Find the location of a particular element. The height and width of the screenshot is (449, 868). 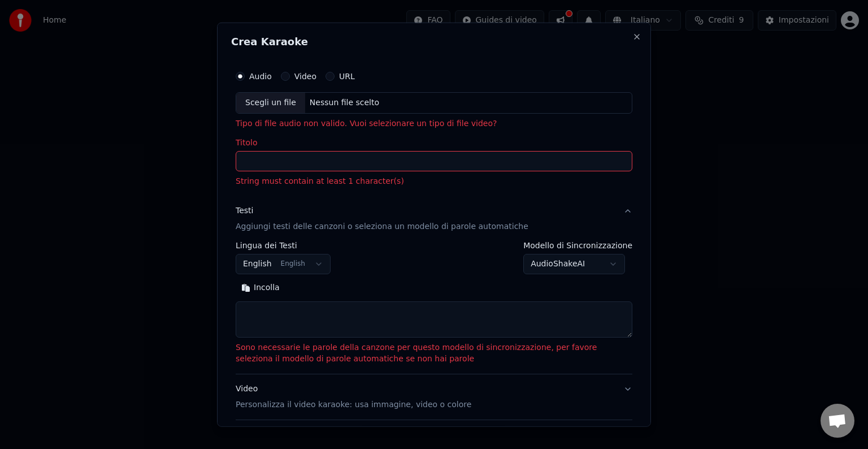

label: Titolo is located at coordinates (434, 143).